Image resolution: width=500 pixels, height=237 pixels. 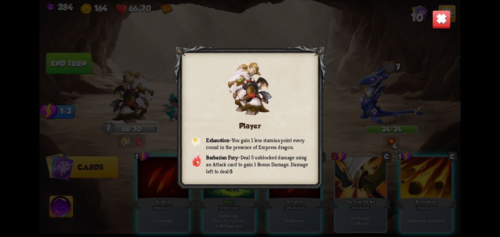 What do you see at coordinates (231, 171) in the screenshot?
I see `b: 5` at bounding box center [231, 171].